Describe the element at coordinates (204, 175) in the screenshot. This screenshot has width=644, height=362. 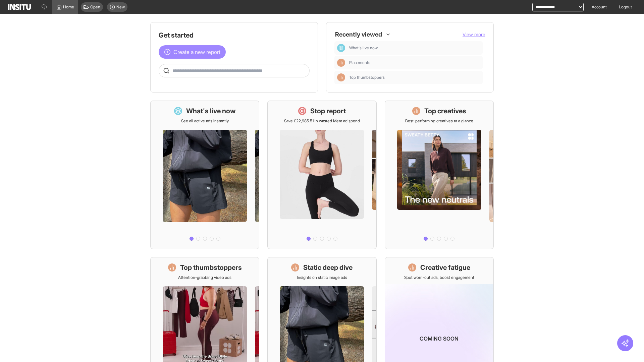
I see `a: What's live nowSee all active ads instantly` at that location.